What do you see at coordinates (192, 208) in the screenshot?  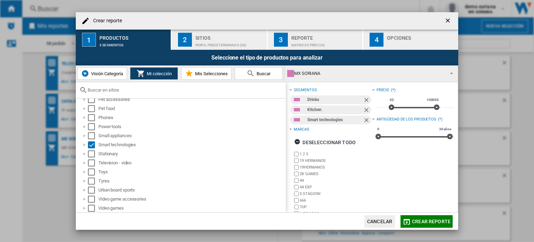 I see `div: Video games` at bounding box center [192, 208].